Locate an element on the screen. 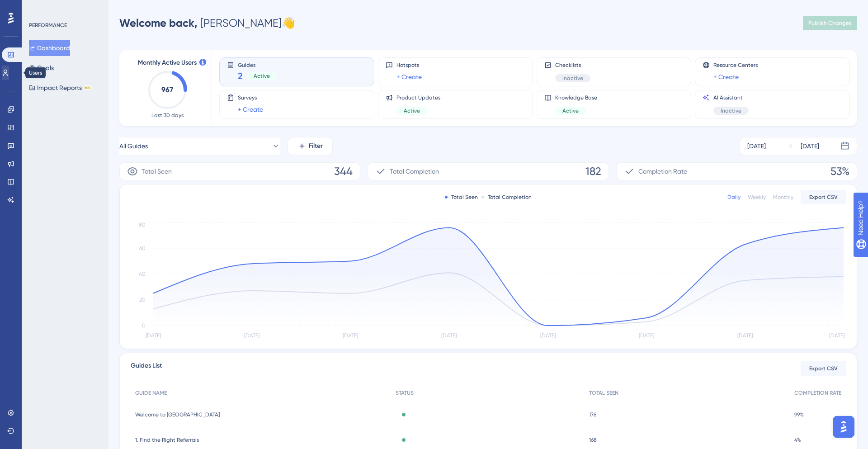  span: 2 is located at coordinates (240, 76).